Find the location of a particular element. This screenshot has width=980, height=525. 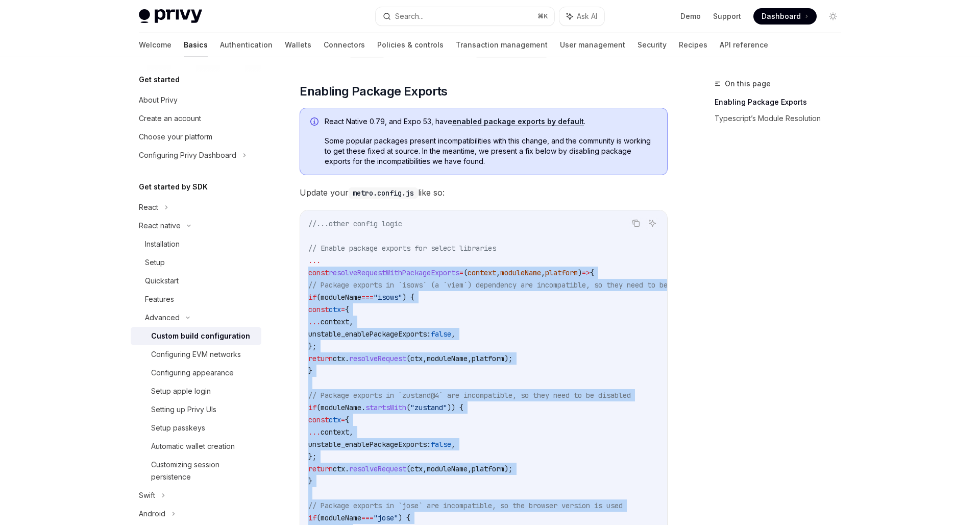

a: Choose your platform is located at coordinates (196, 137).